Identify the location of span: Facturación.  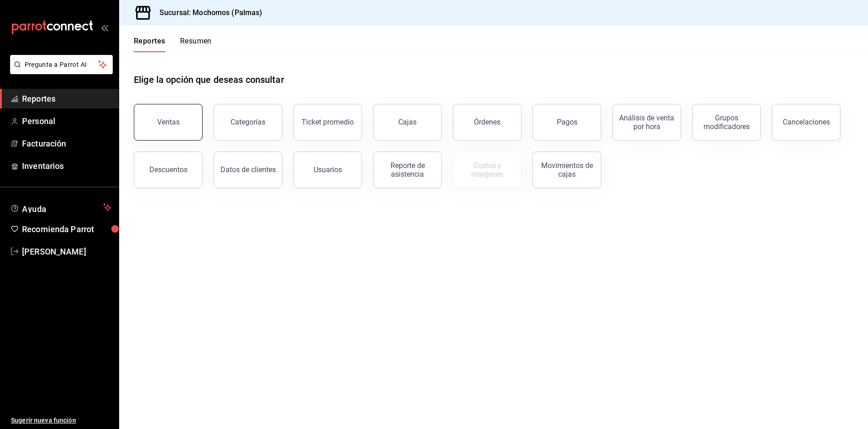
(66, 143).